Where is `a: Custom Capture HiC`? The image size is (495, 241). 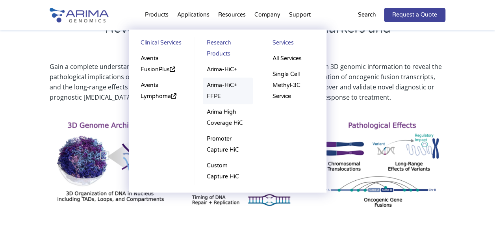
a: Custom Capture HiC is located at coordinates (228, 171).